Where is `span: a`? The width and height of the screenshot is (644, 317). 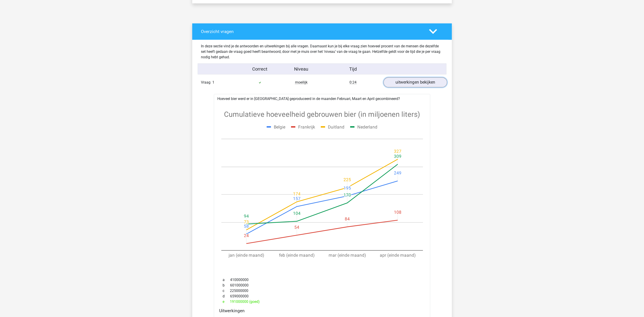
span: a is located at coordinates (226, 280).